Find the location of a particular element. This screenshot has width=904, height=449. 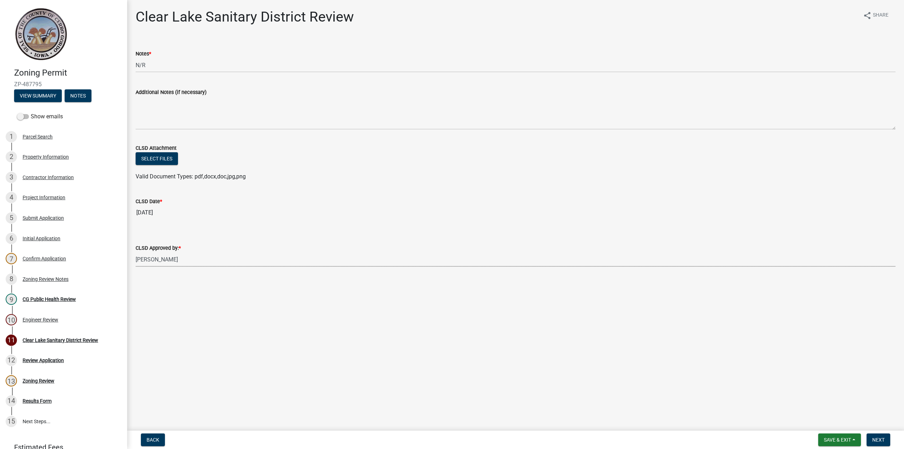

div: Clear Lake Sanitary District Review is located at coordinates (60, 340).